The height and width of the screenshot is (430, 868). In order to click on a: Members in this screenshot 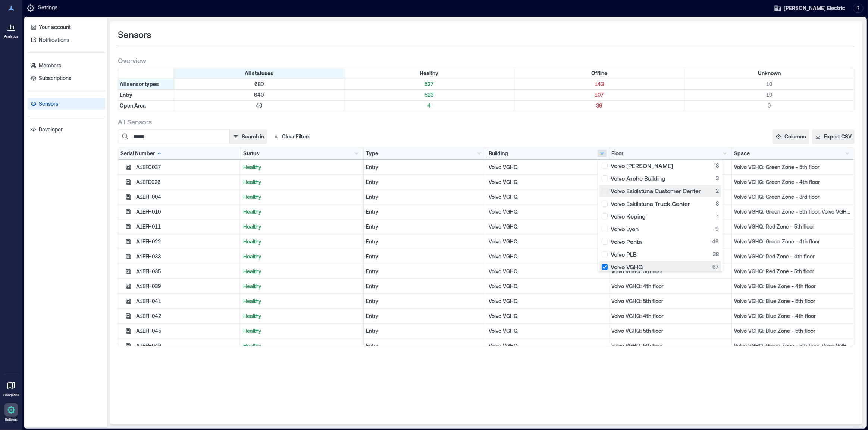, I will do `click(67, 65)`.